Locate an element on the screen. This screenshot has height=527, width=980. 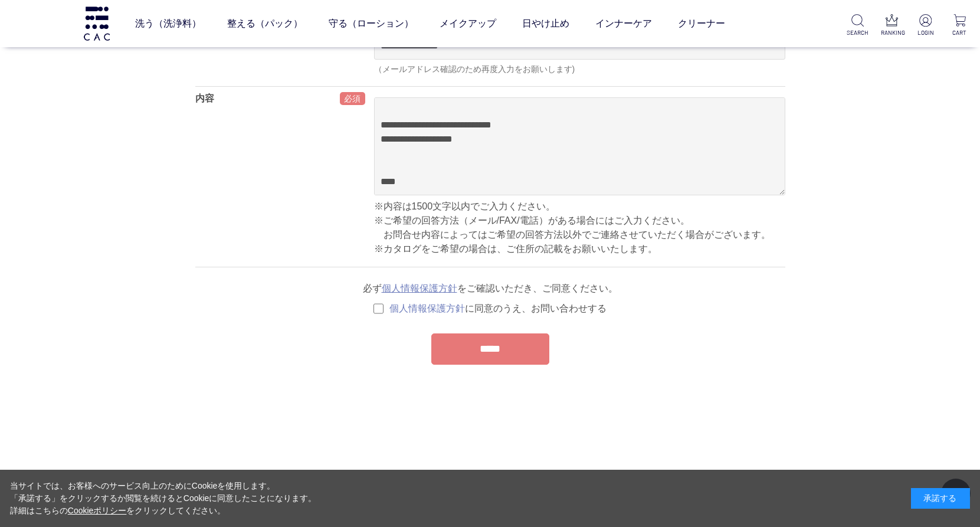
p: ※ご希望の回答方法（メール/FAX/電話）がある場合にはご入力ください。 is located at coordinates (580, 221).